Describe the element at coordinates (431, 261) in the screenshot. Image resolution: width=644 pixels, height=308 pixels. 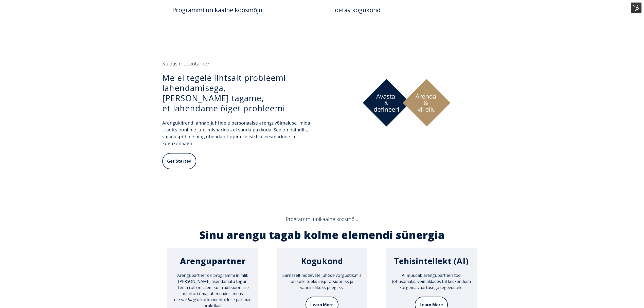
I see `h3: Tehisintellekt (AI)` at that location.